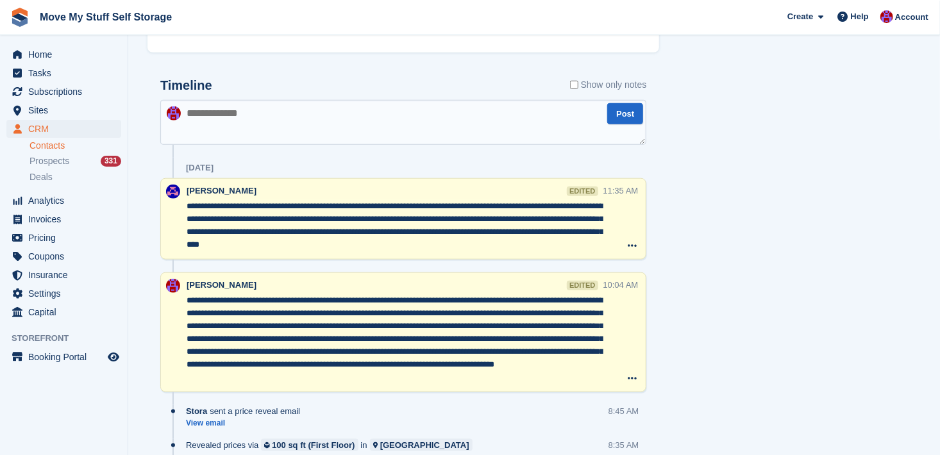 The width and height of the screenshot is (940, 455). I want to click on span: Invoices, so click(67, 219).